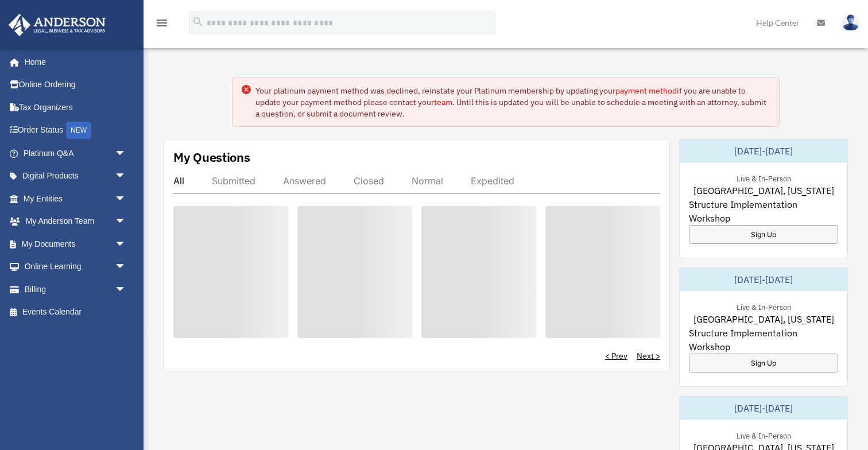 The width and height of the screenshot is (868, 450). What do you see at coordinates (492, 181) in the screenshot?
I see `div: Expedited` at bounding box center [492, 181].